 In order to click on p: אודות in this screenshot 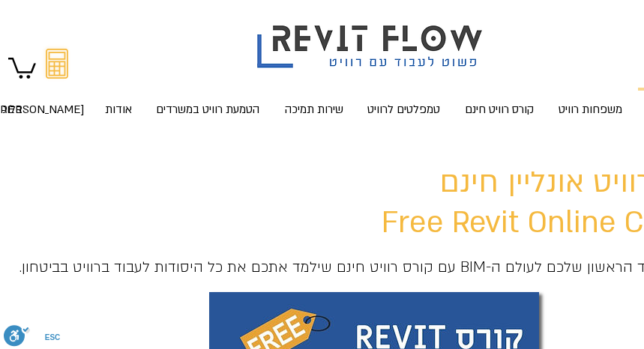, I will do `click(119, 109)`.